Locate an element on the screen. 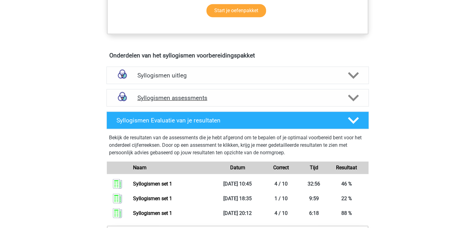 This screenshot has height=228, width=475. div: Tijd is located at coordinates (314, 168).